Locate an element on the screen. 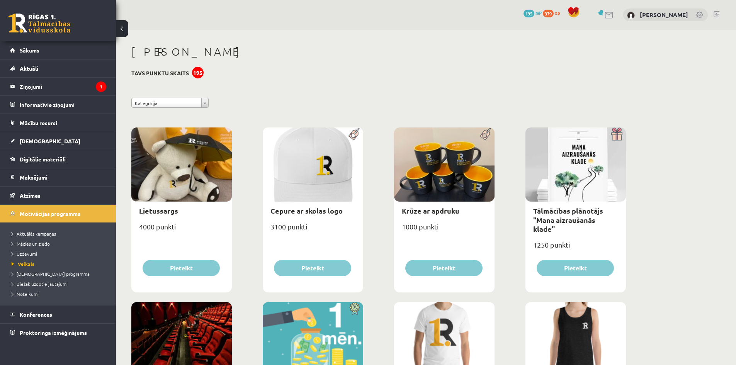 This screenshot has height=365, width=736. span: Biežāk uzdotie jautājumi is located at coordinates (39, 284).